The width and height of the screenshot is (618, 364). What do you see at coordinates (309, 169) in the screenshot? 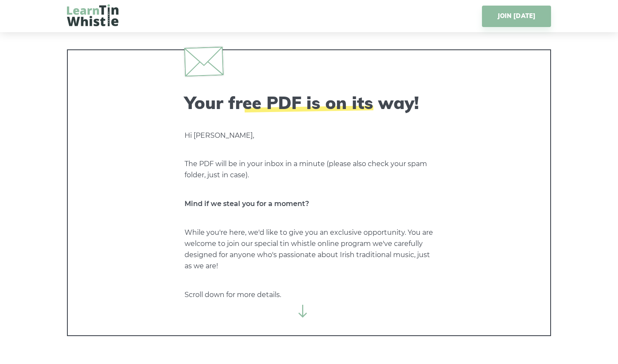
I see `p: The PDF will be in your inbox in a minute (please also check your spam folder, just in case).` at bounding box center [309, 169].